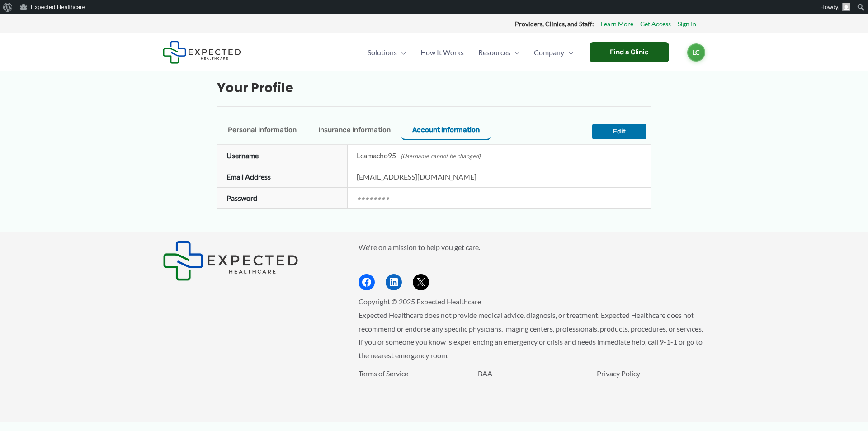 Image resolution: width=868 pixels, height=431 pixels. Describe the element at coordinates (532, 383) in the screenshot. I see `aside: Footer Widget 3` at that location.